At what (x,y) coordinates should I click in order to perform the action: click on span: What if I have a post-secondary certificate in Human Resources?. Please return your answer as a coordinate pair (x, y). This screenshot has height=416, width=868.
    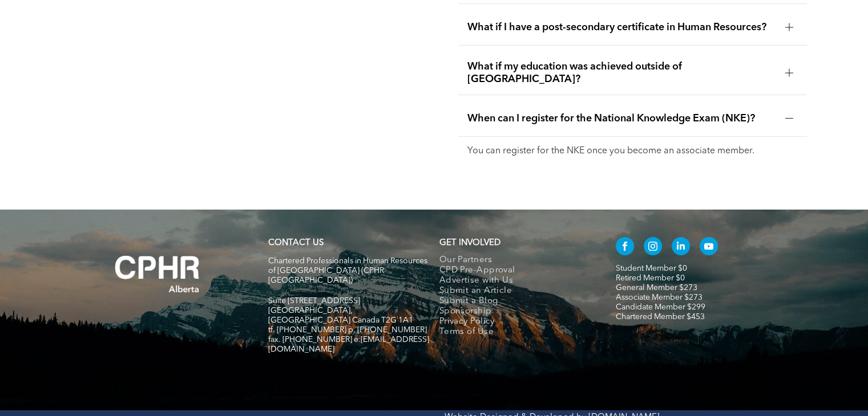
    Looking at the image, I should click on (622, 27).